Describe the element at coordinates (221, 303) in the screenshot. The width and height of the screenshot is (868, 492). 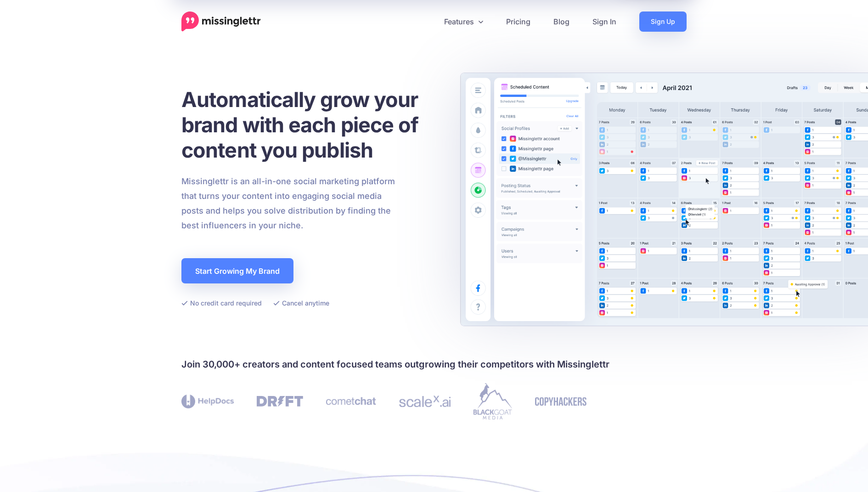
I see `li: No credit card required` at that location.